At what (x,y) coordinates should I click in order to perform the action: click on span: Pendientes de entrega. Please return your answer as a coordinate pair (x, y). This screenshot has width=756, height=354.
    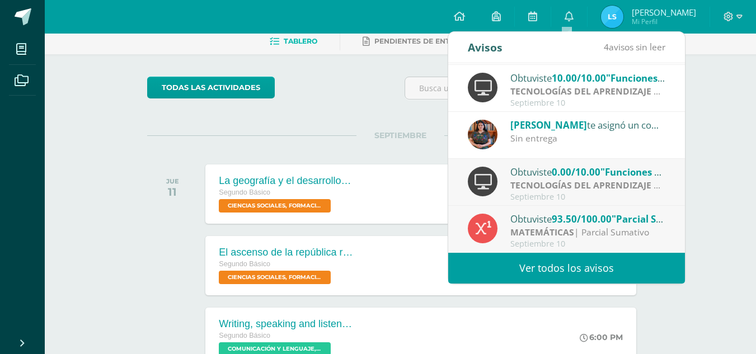
    Looking at the image, I should click on (422, 41).